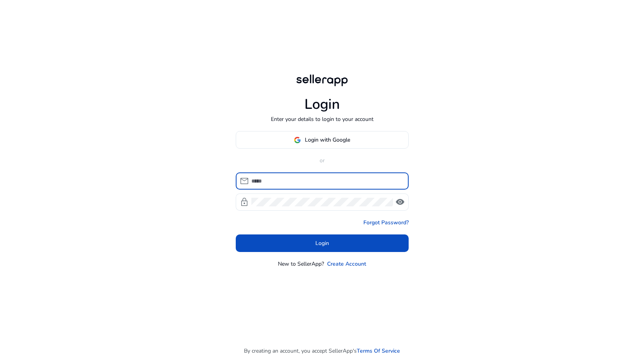  I want to click on button: Login, so click(322, 243).